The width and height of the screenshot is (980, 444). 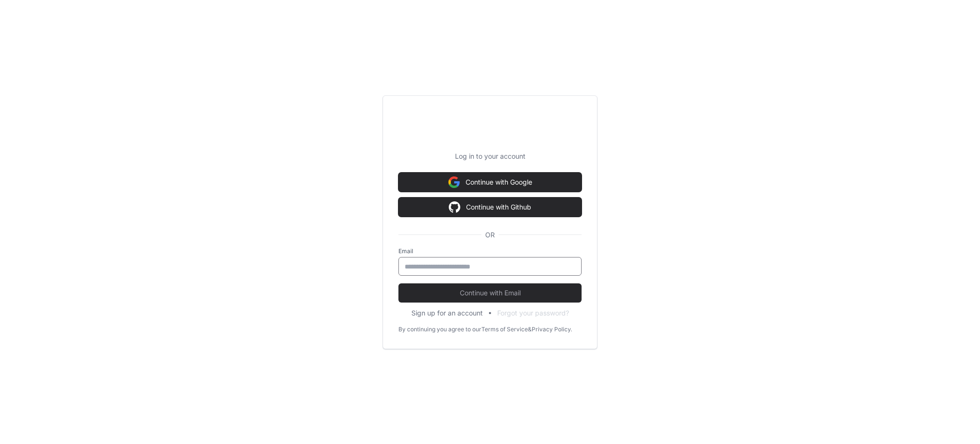 What do you see at coordinates (490, 156) in the screenshot?
I see `p: Log in to your account` at bounding box center [490, 156].